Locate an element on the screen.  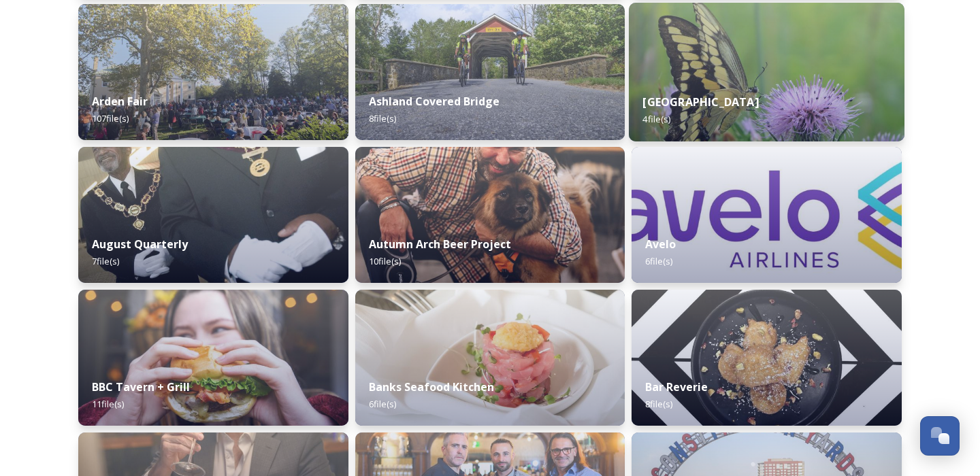
img: 2189c9aa-c8db-4c05-af4b-2ec74e51895a.jpg is located at coordinates (213, 358).